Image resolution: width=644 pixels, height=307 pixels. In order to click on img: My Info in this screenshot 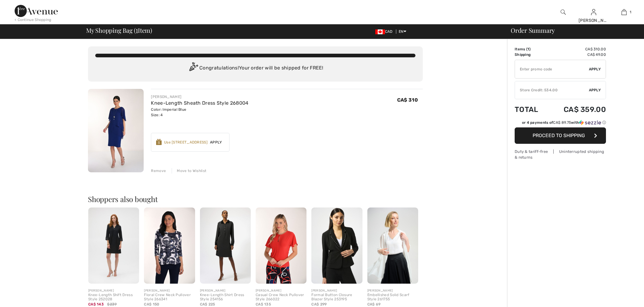, I will do `click(594, 13)`.